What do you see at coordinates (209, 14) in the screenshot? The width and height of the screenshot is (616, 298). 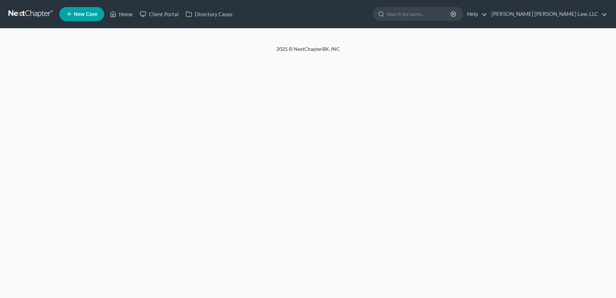 I see `a: Directory Cases` at bounding box center [209, 14].